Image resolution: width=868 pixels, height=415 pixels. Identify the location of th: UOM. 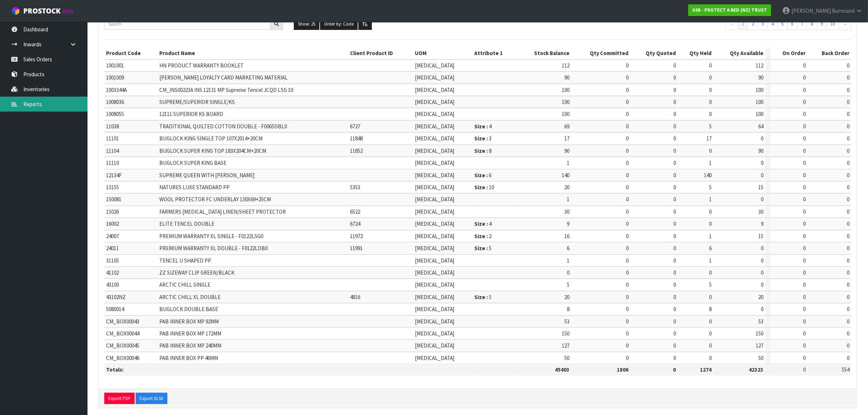
(443, 53).